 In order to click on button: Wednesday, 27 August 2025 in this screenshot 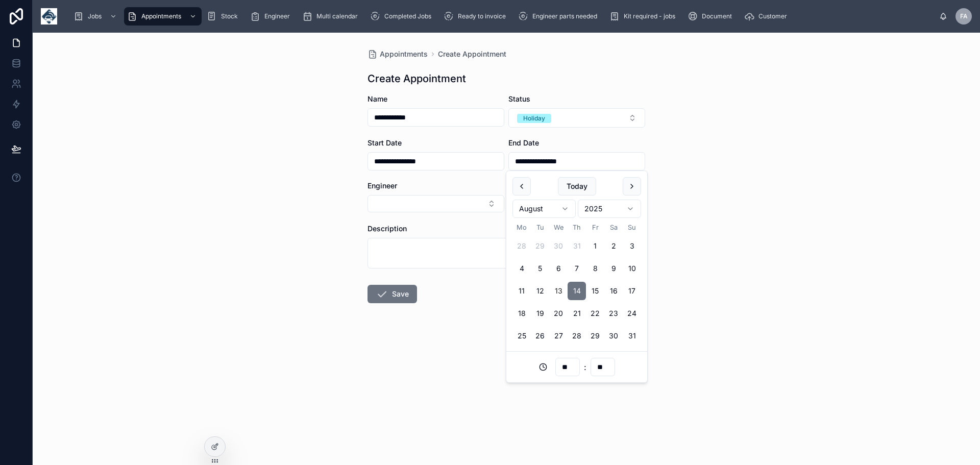, I will do `click(559, 336)`.